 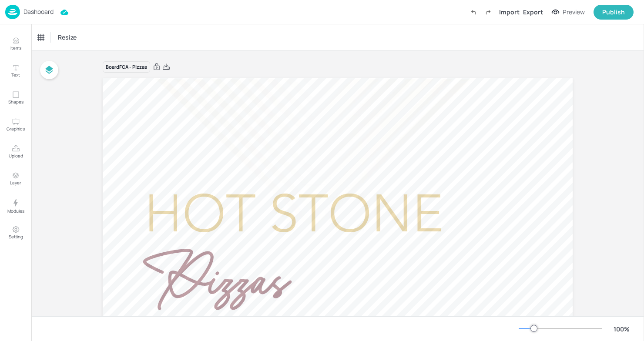 I want to click on label: Redo (Ctrl + Y), so click(x=488, y=12).